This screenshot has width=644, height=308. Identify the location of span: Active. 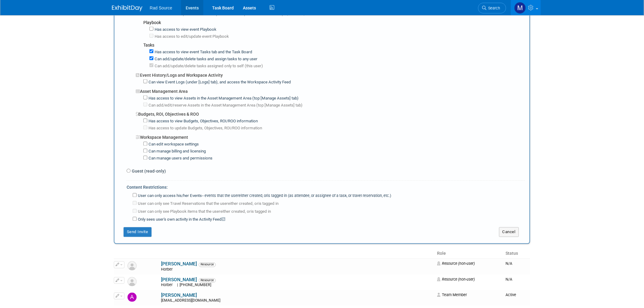
(511, 295).